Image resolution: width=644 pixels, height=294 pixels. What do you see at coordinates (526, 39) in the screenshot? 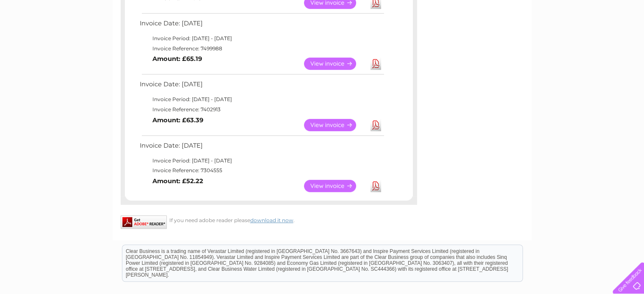
I see `a: Energy` at bounding box center [526, 39].